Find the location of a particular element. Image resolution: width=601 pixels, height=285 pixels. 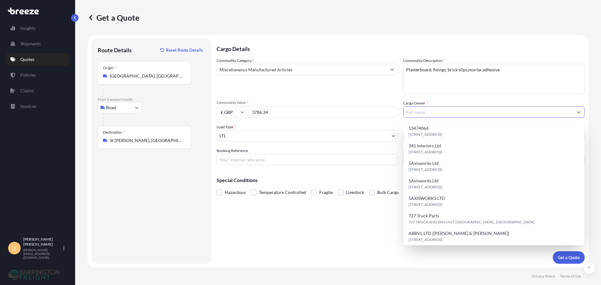

p: Privacy Policy is located at coordinates (544, 276).